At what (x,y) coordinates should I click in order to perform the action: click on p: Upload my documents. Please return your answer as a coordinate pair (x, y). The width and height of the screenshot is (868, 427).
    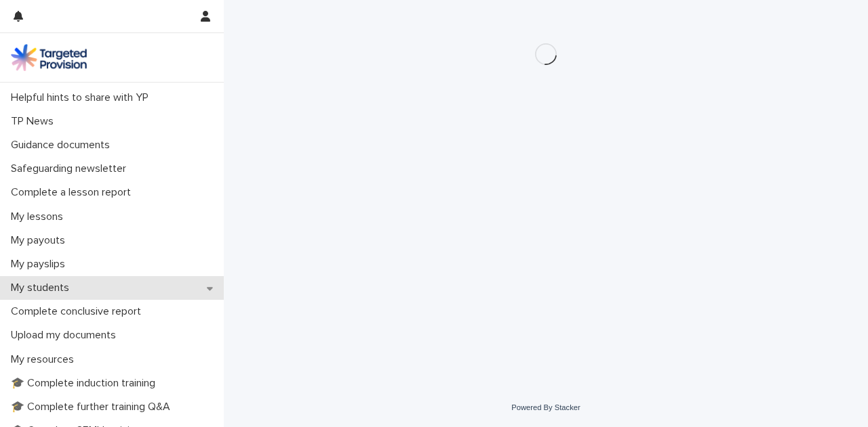
    Looking at the image, I should click on (66, 335).